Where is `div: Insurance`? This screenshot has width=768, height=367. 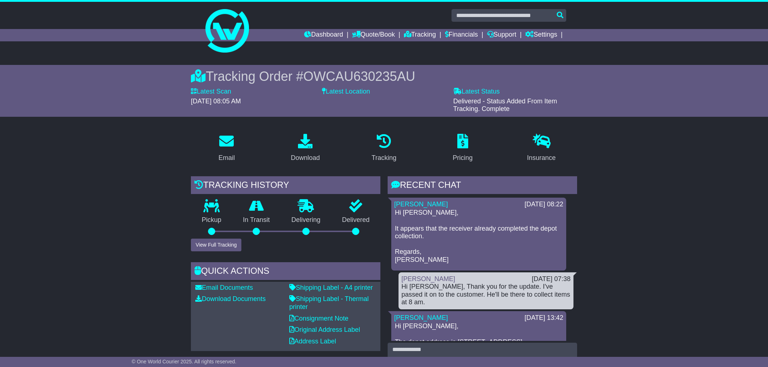 div: Insurance is located at coordinates (541, 158).